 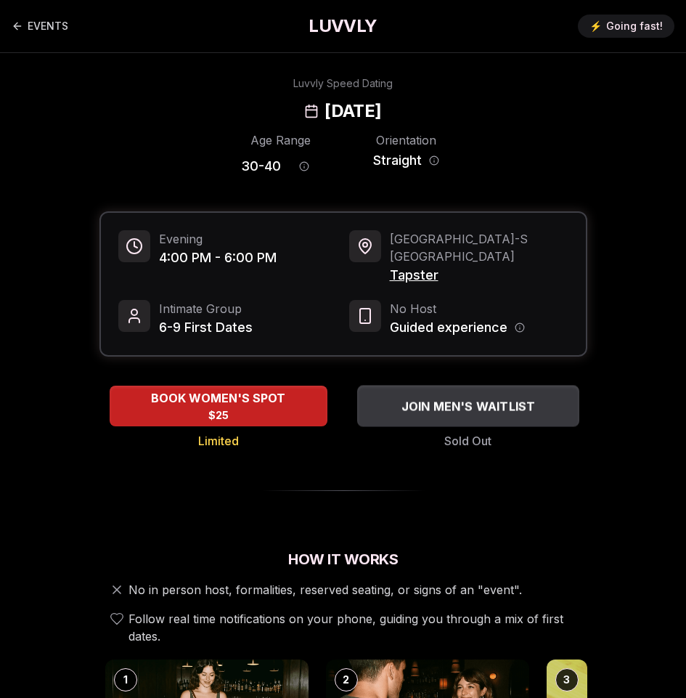 What do you see at coordinates (520, 327) in the screenshot?
I see `button: Host information` at bounding box center [520, 327].